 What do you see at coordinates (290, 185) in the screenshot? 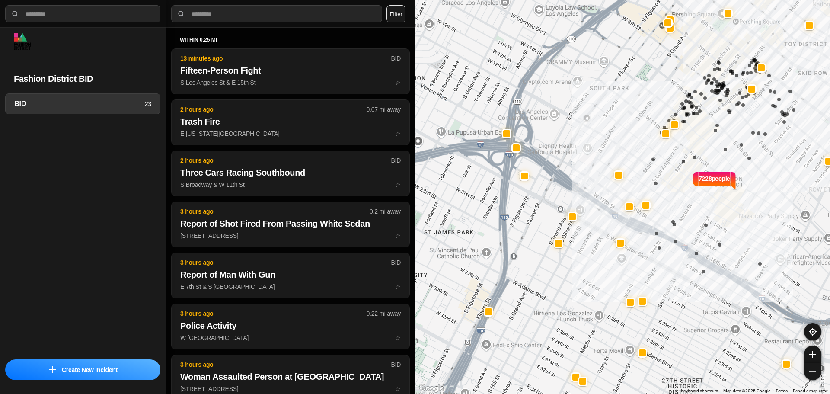
I see `p: S Broadway & W 11th St` at bounding box center [290, 185].